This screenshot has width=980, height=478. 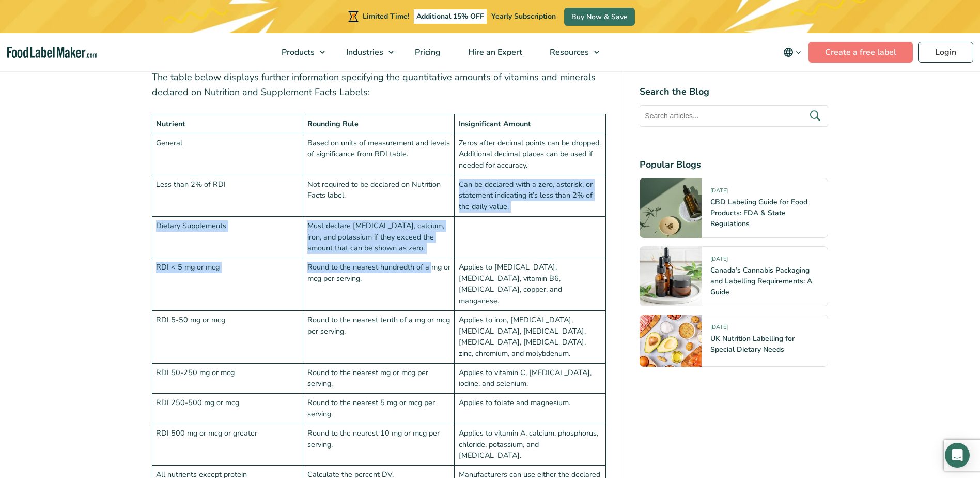 What do you see at coordinates (957, 455) in the screenshot?
I see `div: Open Intercom Messenger` at bounding box center [957, 455].